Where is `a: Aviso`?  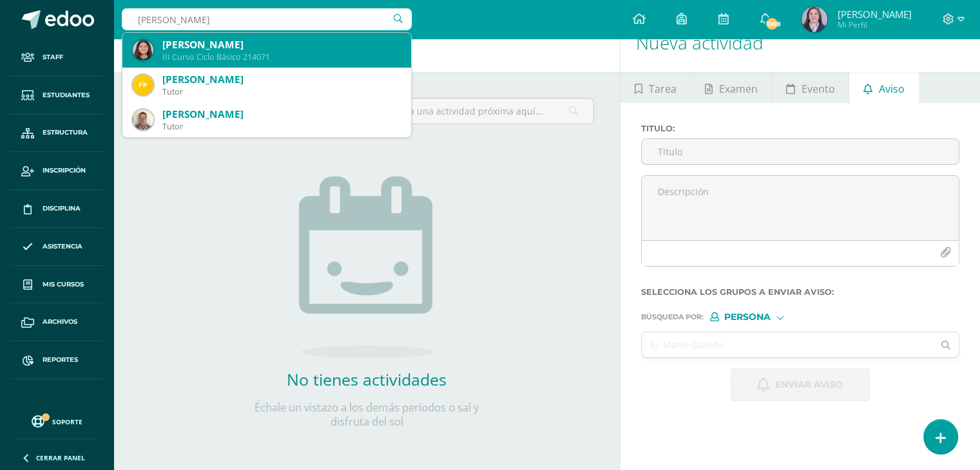
a: Aviso is located at coordinates (883, 88).